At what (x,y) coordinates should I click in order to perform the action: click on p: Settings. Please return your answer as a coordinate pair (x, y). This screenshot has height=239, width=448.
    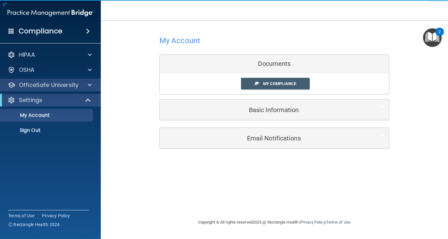
    Looking at the image, I should click on (31, 100).